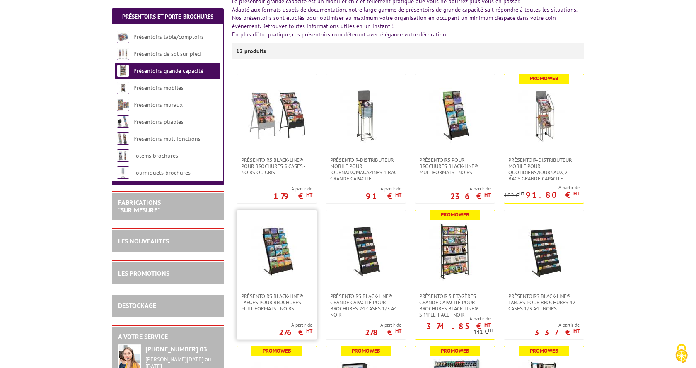  I want to click on span: Présentoir 5 Etagères grande capacité pour brochures Black-Line® simple-face - Noir, so click(455, 306).